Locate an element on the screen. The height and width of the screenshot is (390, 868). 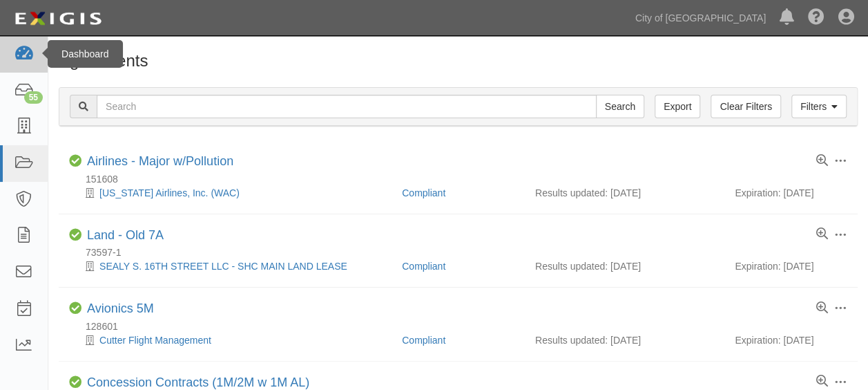
img: logo-5460c22ac91f19d4615b14bd174203de0afe785f0fc80cf4dbbc73dc1793850b.png is located at coordinates (58, 18).